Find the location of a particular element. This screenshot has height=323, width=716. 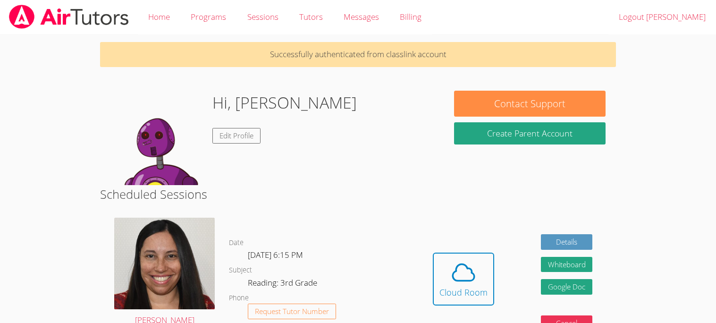

dt: Subject is located at coordinates (240, 270).